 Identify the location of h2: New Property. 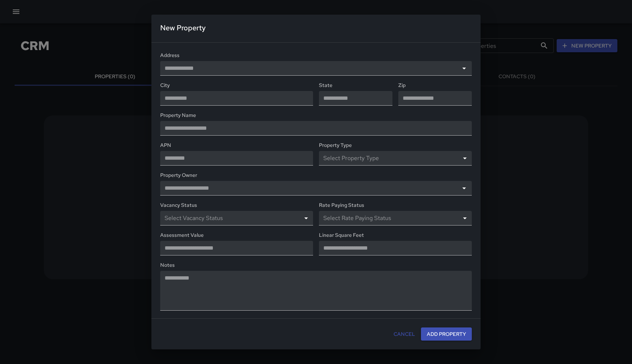
(316, 29).